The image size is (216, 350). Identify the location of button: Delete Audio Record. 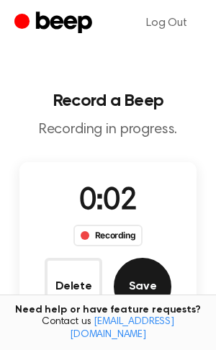
(73, 286).